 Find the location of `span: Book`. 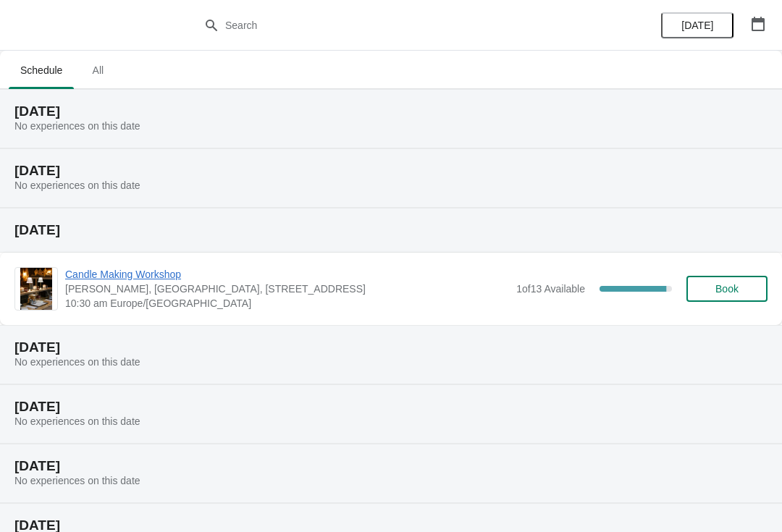

span: Book is located at coordinates (726, 289).